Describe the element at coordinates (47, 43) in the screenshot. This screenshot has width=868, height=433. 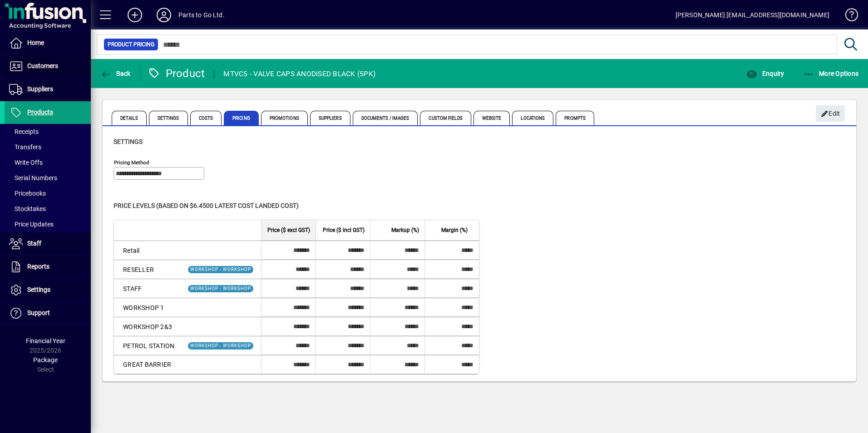
I see `a: Home` at that location.